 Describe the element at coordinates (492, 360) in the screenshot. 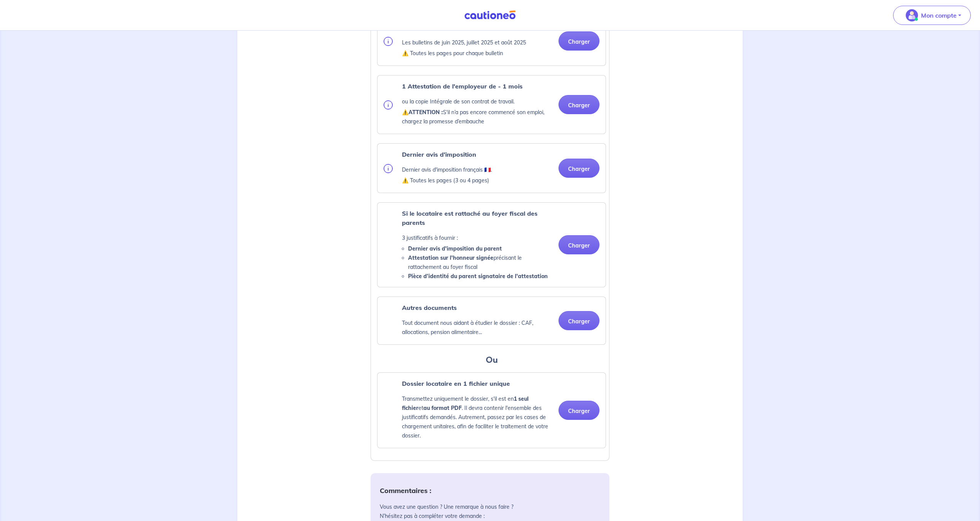

I see `h3: Ou` at that location.